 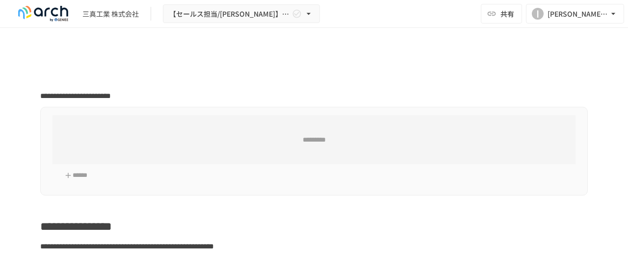 I want to click on div: 三真工業 株式会社, so click(x=110, y=14).